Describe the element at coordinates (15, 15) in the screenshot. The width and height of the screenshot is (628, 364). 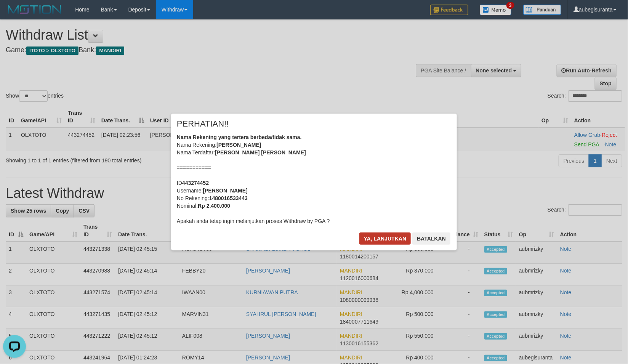
I see `button: Open LiveChat chat widget` at that location.